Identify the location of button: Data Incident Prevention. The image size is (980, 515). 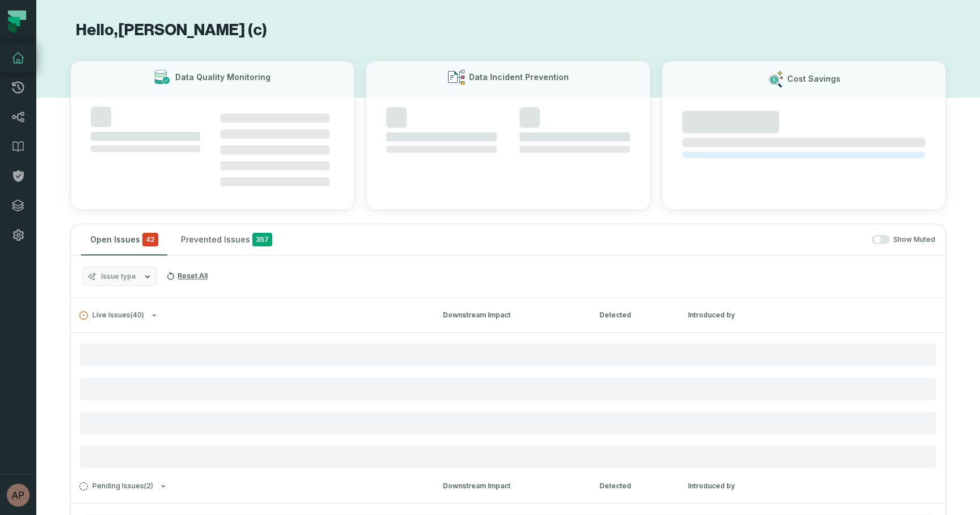
(508, 135).